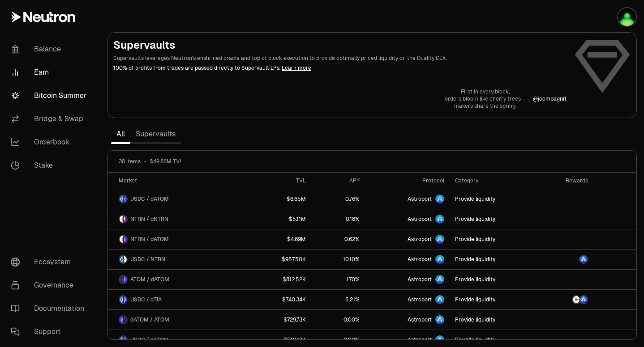 This screenshot has height=347, width=644. Describe the element at coordinates (281, 199) in the screenshot. I see `a: $6.65M` at that location.